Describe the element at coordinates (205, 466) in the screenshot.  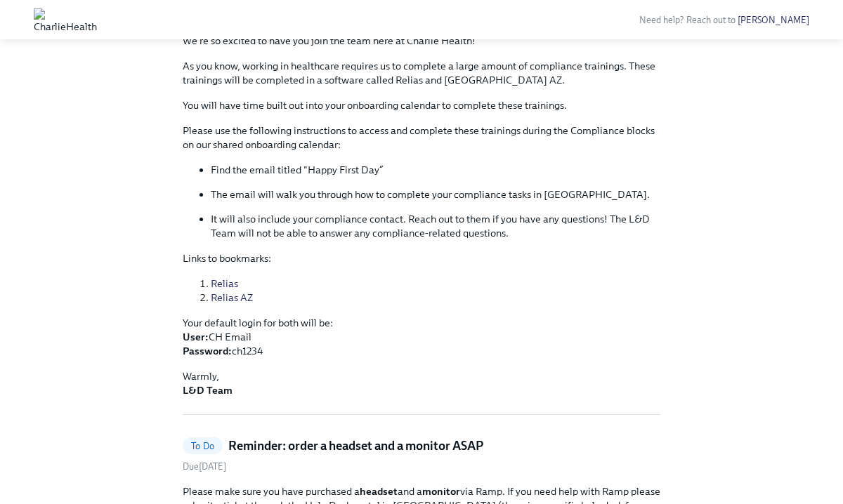
I see `span: Tuesday, August 12th 2025, 10:00 am` at that location.